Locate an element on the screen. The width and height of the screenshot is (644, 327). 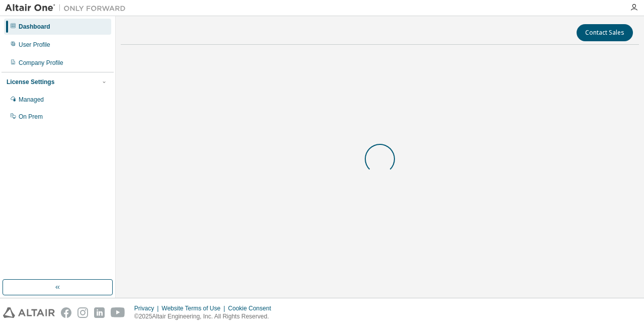
div: Website Terms of Use is located at coordinates (194, 308).